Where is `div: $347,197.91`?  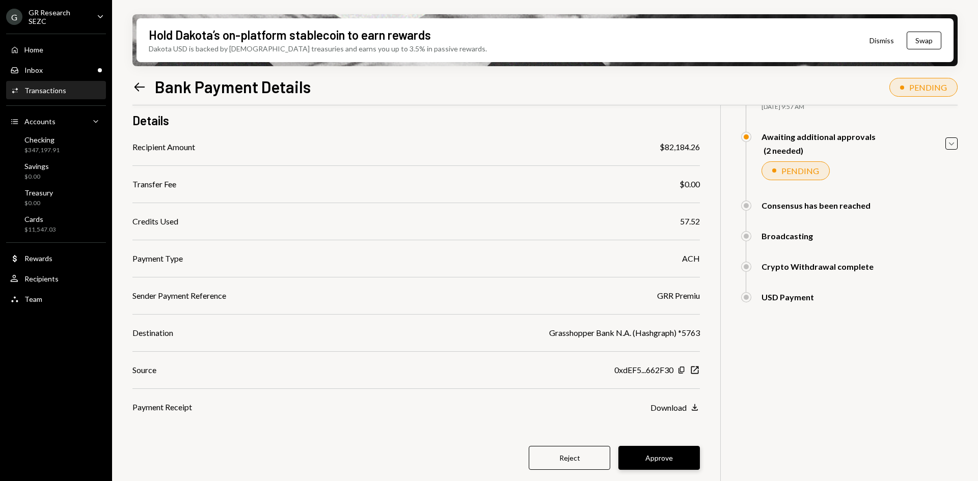
div: $347,197.91 is located at coordinates (42, 150).